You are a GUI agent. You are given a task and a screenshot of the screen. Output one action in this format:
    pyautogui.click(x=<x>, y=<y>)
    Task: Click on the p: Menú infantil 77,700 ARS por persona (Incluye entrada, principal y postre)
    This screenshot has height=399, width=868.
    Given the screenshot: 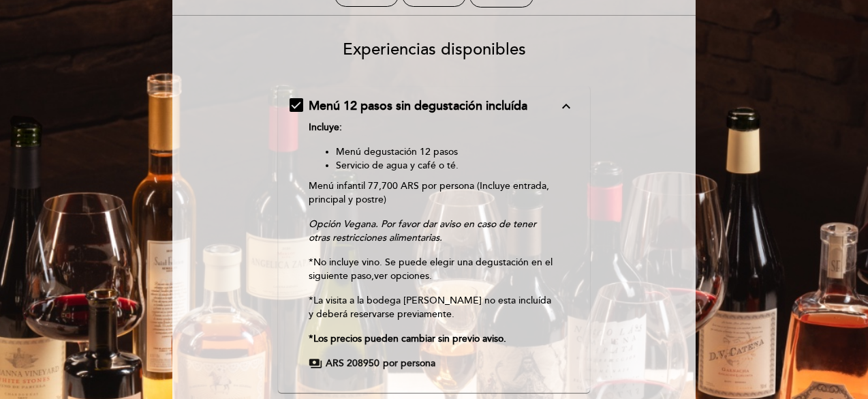 What is the action you would take?
    pyautogui.click(x=433, y=193)
    